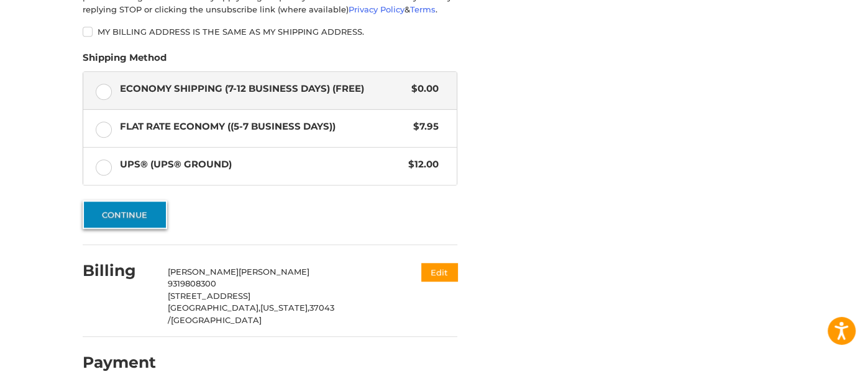  What do you see at coordinates (119, 271) in the screenshot?
I see `h2: Billing` at bounding box center [119, 271].